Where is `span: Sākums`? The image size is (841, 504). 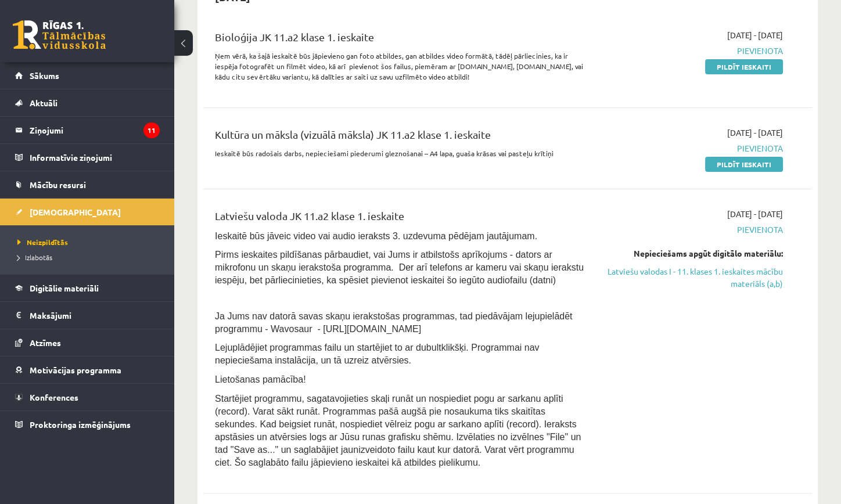
span: Sākums is located at coordinates (44, 76).